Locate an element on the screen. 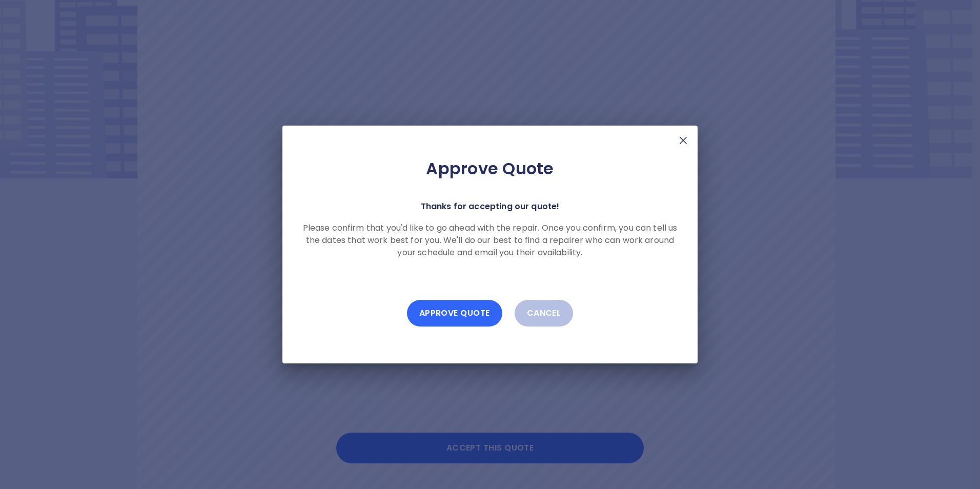 The image size is (980, 489). p: Please confirm that you'd like to go ahead with the repair. Once you confirm, you can tell us the... is located at coordinates (490, 240).